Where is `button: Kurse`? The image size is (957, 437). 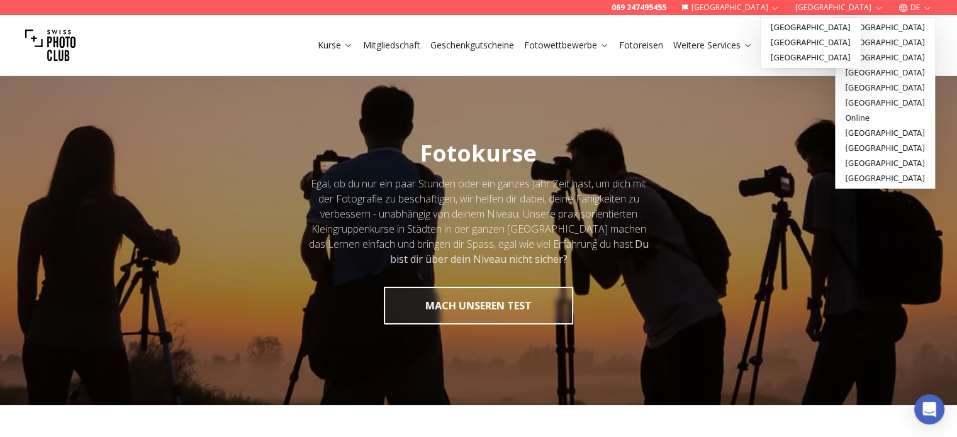 button: Kurse is located at coordinates (336, 45).